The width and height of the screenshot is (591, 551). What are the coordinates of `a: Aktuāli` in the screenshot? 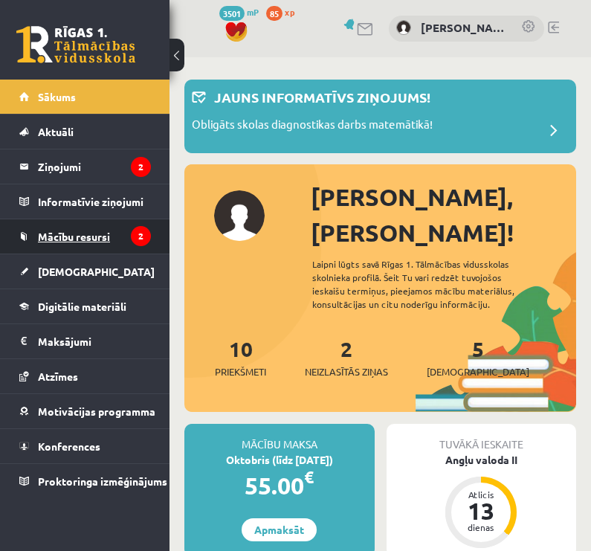 It's located at (85, 132).